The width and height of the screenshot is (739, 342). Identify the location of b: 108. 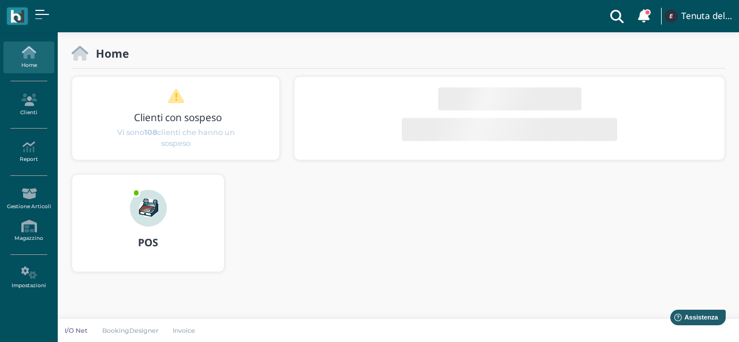
(151, 132).